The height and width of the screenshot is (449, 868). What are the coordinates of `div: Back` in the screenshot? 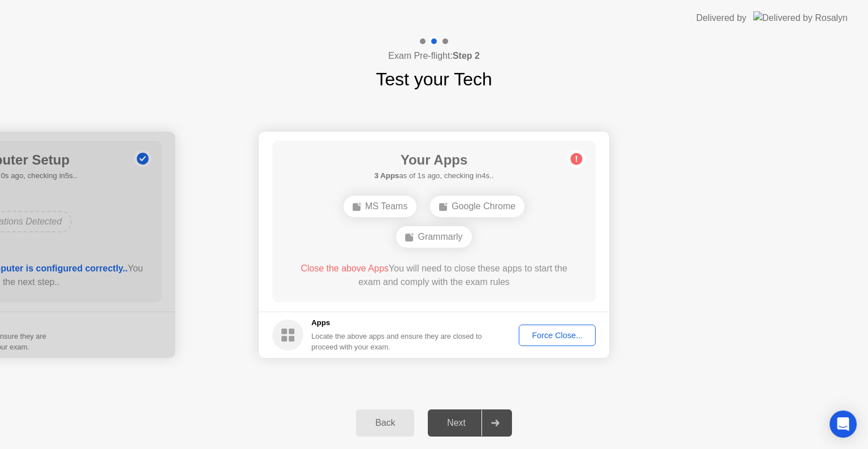 It's located at (385, 422).